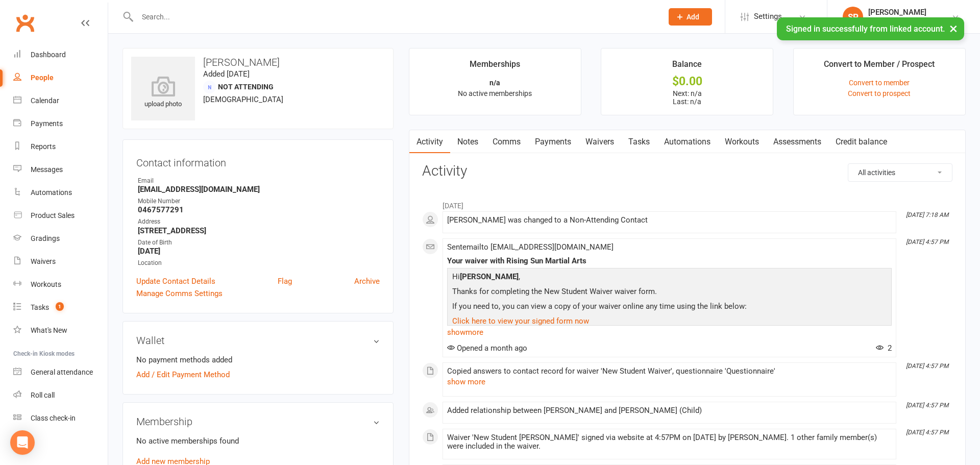  I want to click on a: Calendar, so click(60, 100).